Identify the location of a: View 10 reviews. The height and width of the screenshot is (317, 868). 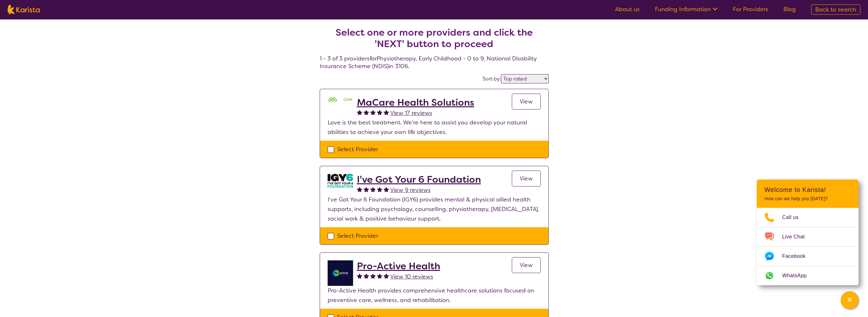
(412, 276).